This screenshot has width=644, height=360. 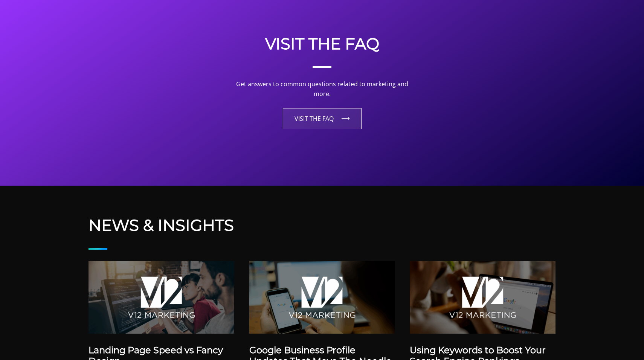 What do you see at coordinates (482, 297) in the screenshot?
I see `img: SEO Marketing Tips` at bounding box center [482, 297].